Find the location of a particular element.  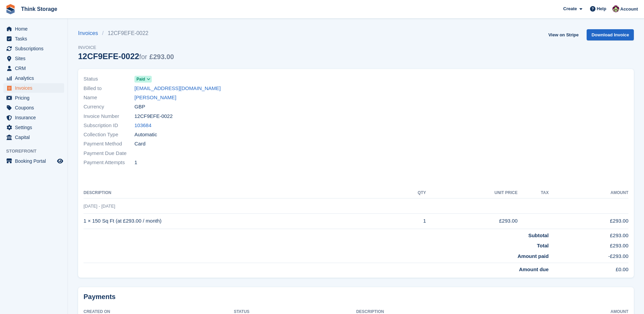

img: stora-icon-8386f47178a22dfd0bd8f6a31ec36ba5ce8667c1dd55bd0f319d3a0aa187defe.svg is located at coordinates (11, 9).